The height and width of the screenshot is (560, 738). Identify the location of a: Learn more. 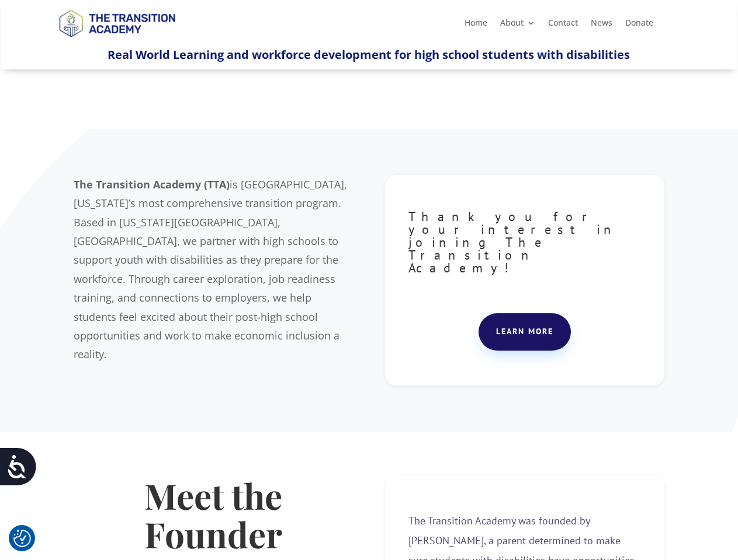
(525, 332).